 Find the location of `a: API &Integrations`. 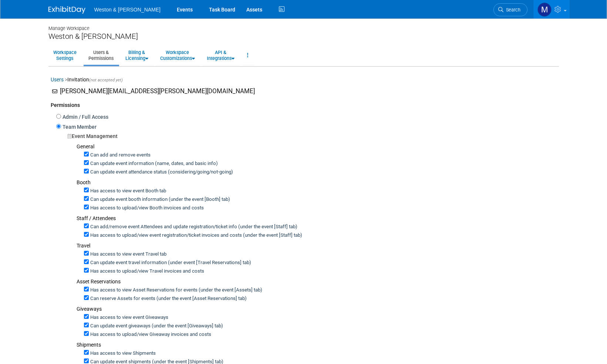

a: API &Integrations is located at coordinates (220, 55).